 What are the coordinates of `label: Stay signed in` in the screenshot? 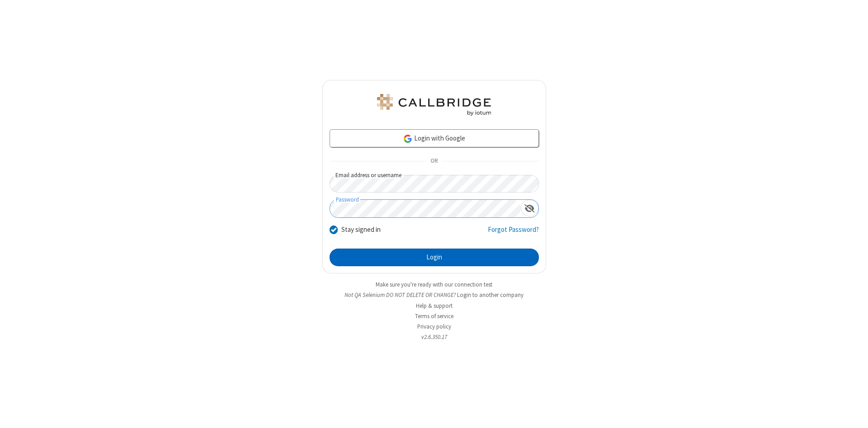 It's located at (361, 230).